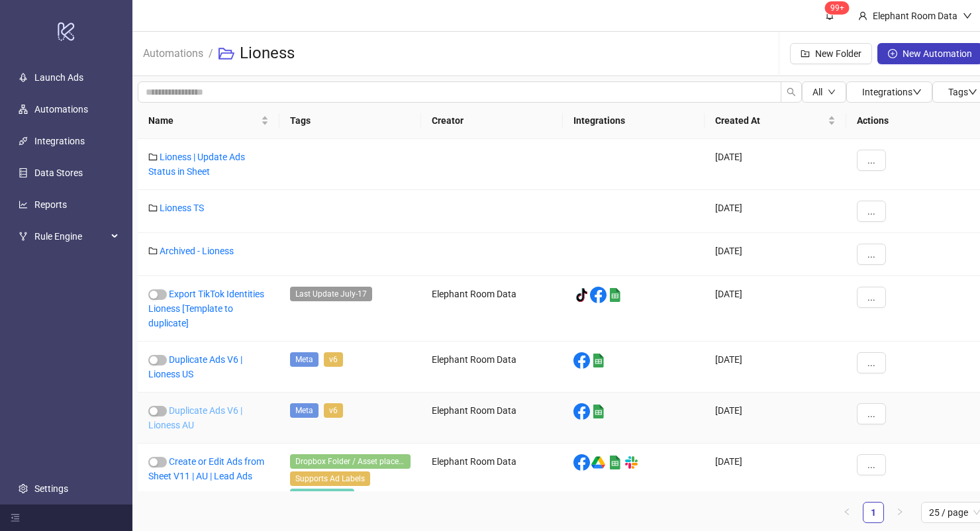  What do you see at coordinates (775, 120) in the screenshot?
I see `th: Created At` at bounding box center [775, 120].